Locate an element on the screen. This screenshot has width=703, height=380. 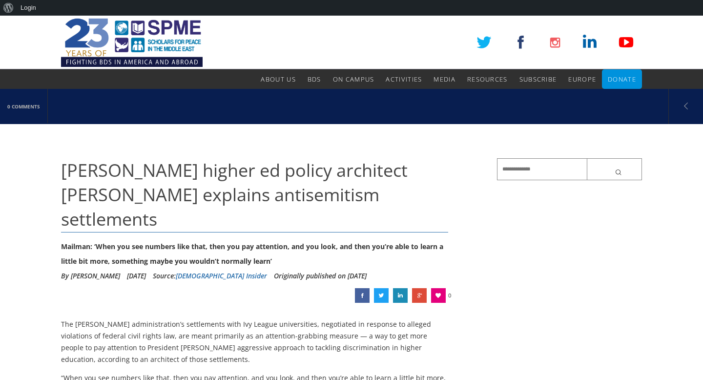
div: Mailman: ‘When you see numbers like that, then you pay attention, and you look, and then you’re a... is located at coordinates (254, 254).